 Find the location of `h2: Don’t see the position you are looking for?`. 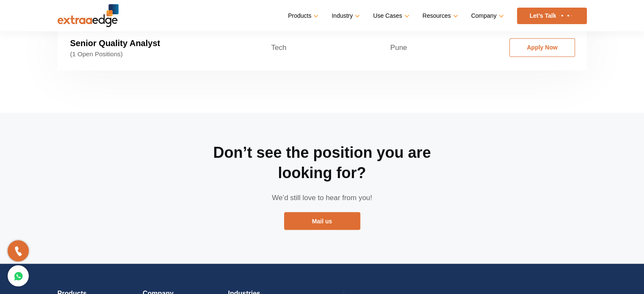

h2: Don’t see the position you are looking for? is located at coordinates (322, 162).